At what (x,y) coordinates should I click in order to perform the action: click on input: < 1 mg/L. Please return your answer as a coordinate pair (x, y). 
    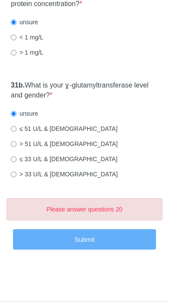
    Looking at the image, I should click on (13, 37).